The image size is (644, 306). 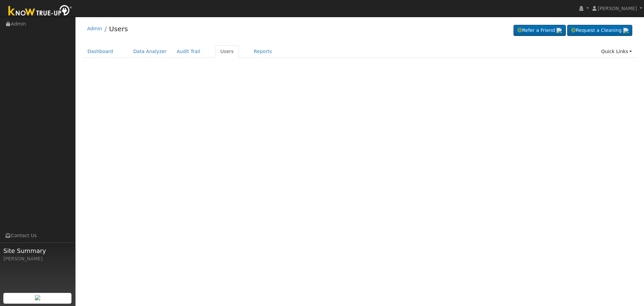 What do you see at coordinates (95, 29) in the screenshot?
I see `a: Admin` at bounding box center [95, 29].